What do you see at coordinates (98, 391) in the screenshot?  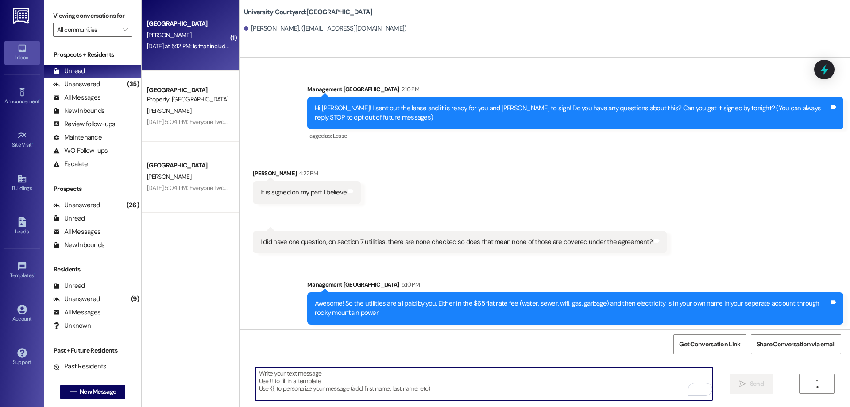 I see `span: New Message` at bounding box center [98, 391].